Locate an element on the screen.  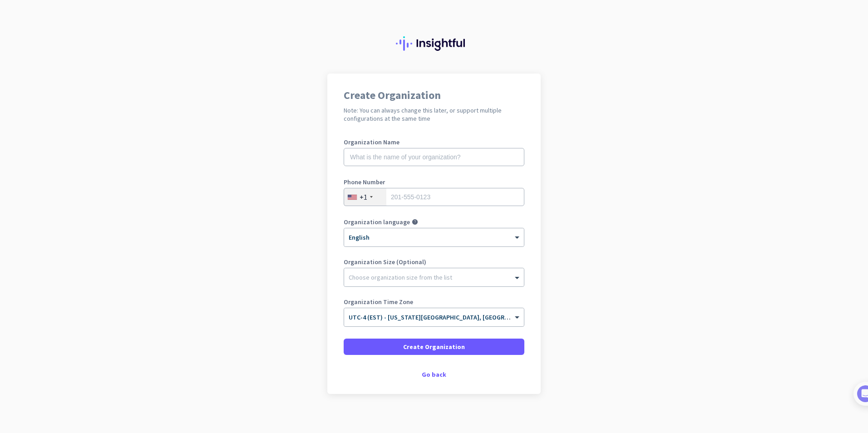
button: Create Organization is located at coordinates (434, 347).